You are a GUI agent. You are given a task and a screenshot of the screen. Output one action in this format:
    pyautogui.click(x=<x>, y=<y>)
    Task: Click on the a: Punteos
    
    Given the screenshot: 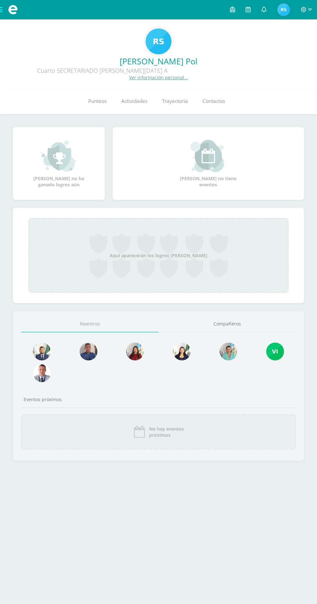 What is the action you would take?
    pyautogui.click(x=97, y=101)
    